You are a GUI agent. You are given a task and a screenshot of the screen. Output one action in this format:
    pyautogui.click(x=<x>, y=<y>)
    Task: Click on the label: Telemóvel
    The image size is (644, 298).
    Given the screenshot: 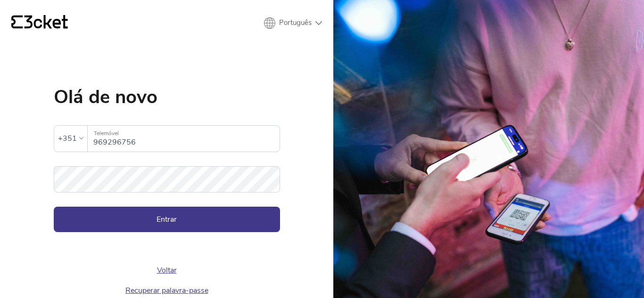 What is the action you would take?
    pyautogui.click(x=183, y=134)
    